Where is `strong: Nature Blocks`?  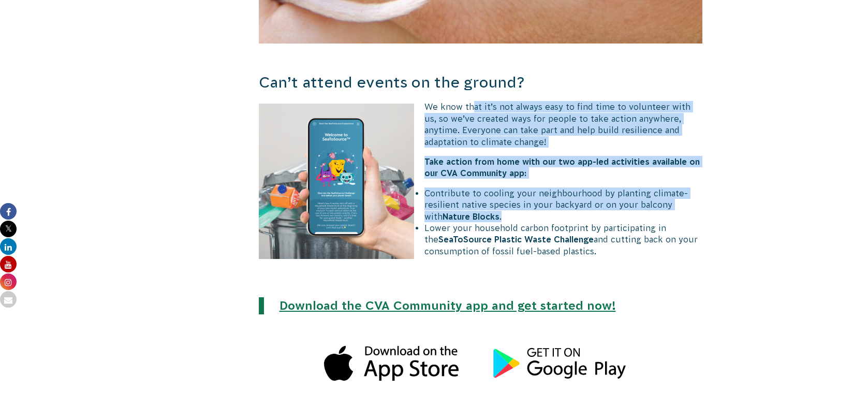
strong: Nature Blocks is located at coordinates (471, 216).